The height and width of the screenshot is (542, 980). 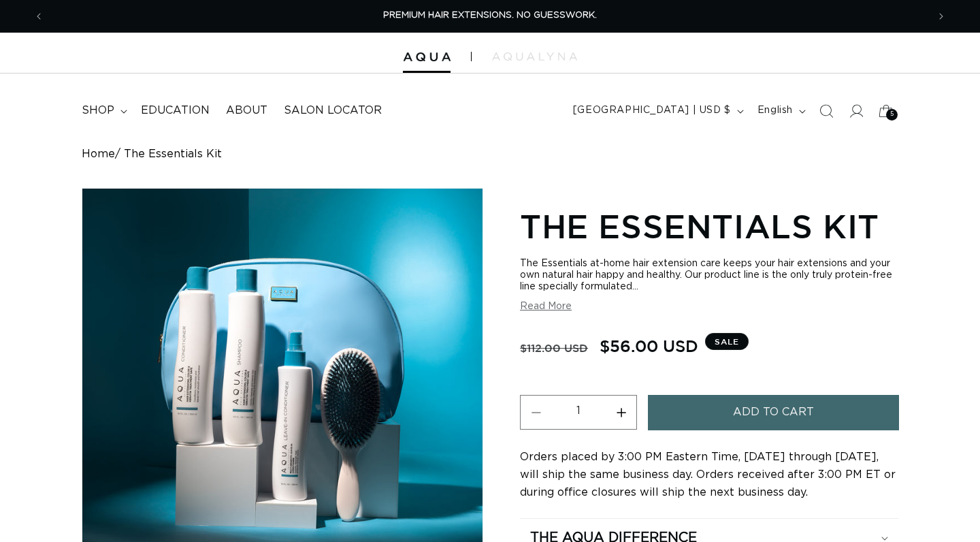 What do you see at coordinates (710, 275) in the screenshot?
I see `div: The Essentials at-home hair extension care keeps your hair extensions and your own natural hair h...` at bounding box center [710, 275].